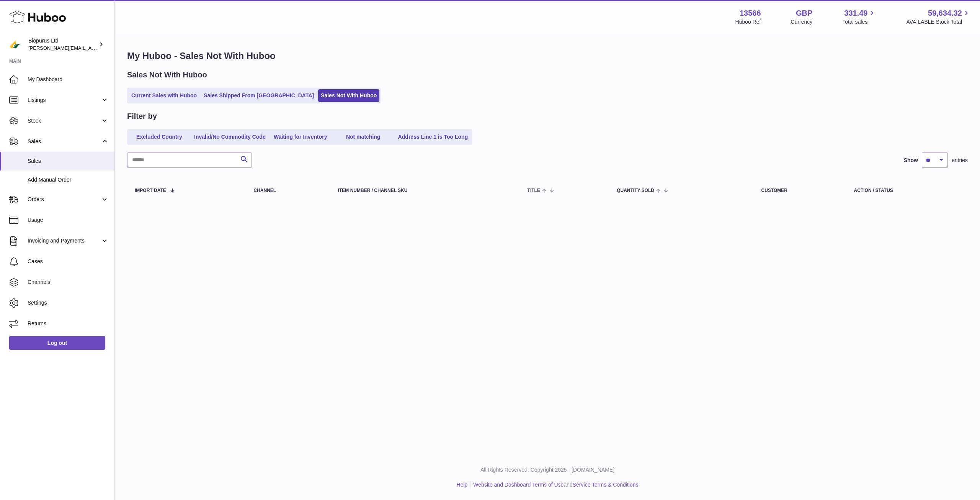 This screenshot has height=500, width=980. What do you see at coordinates (425, 190) in the screenshot?
I see `div: Item Number / Channel SKU` at bounding box center [425, 190].